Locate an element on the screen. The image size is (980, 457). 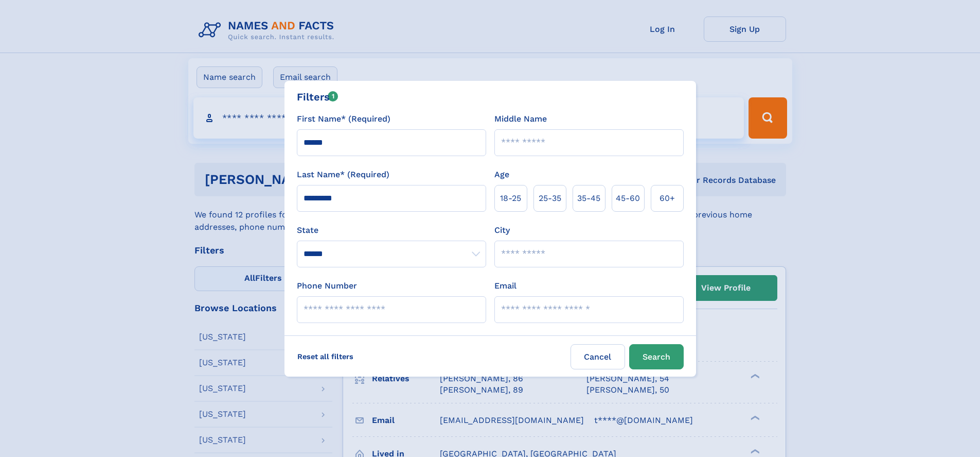
span: 35‑45 is located at coordinates (588, 198).